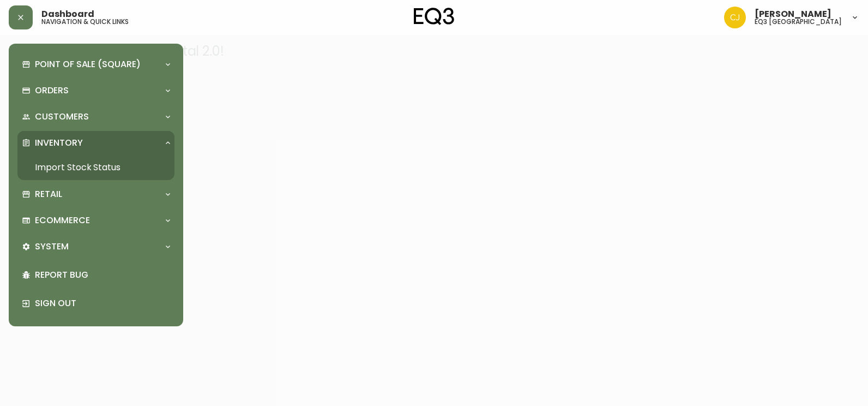  I want to click on p: Retail, so click(48, 194).